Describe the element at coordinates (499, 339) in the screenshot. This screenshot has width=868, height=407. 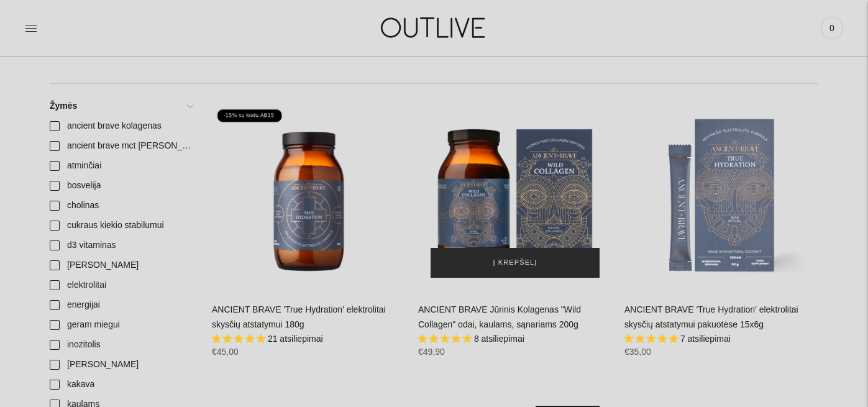
I see `span: 8 atsiliepimai` at that location.